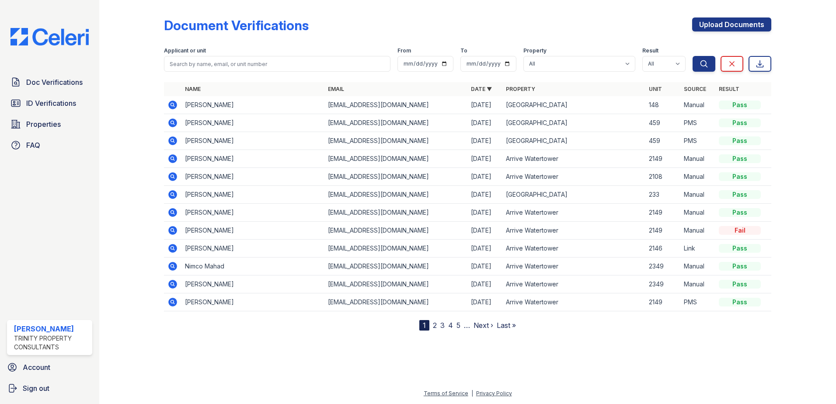 The width and height of the screenshot is (836, 404). Describe the element at coordinates (49, 103) in the screenshot. I see `a: ID Verifications` at that location.